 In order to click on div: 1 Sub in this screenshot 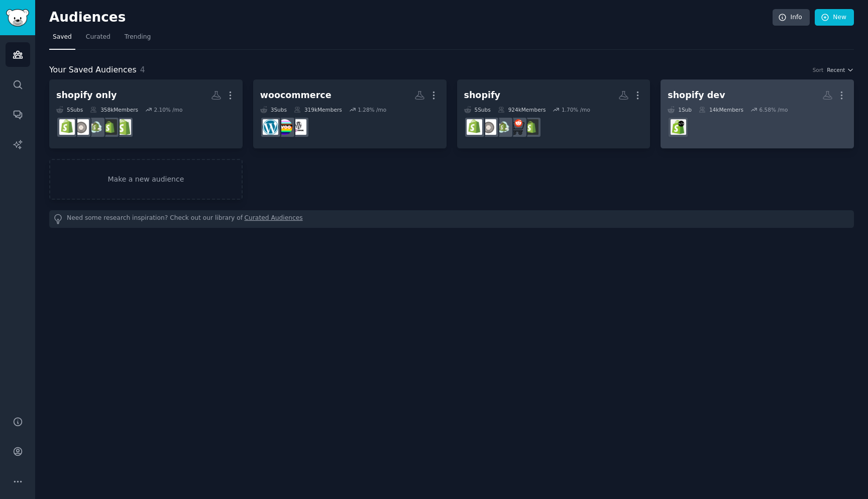, I will do `click(680, 109)`.